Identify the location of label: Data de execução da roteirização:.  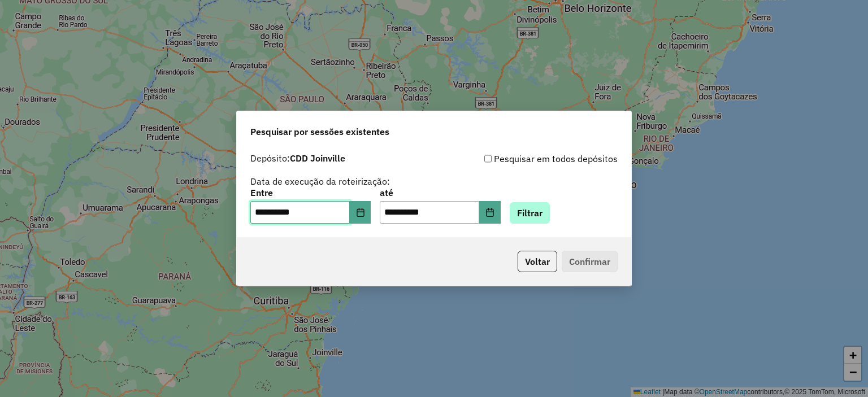
(320, 181).